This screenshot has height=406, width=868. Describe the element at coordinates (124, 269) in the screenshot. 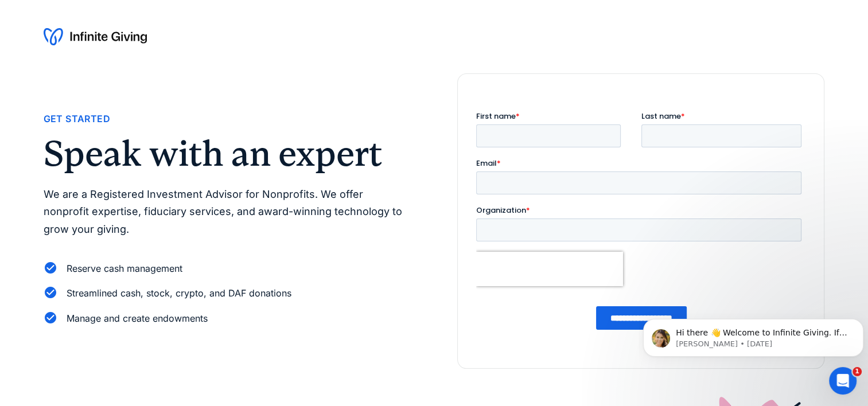

I see `div: Reserve cash management` at that location.